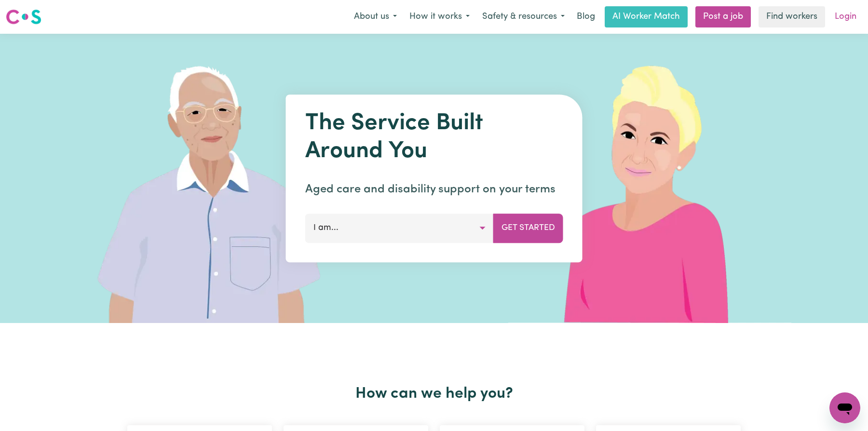 This screenshot has width=868, height=431. Describe the element at coordinates (646, 17) in the screenshot. I see `a: AI Worker Match` at that location.